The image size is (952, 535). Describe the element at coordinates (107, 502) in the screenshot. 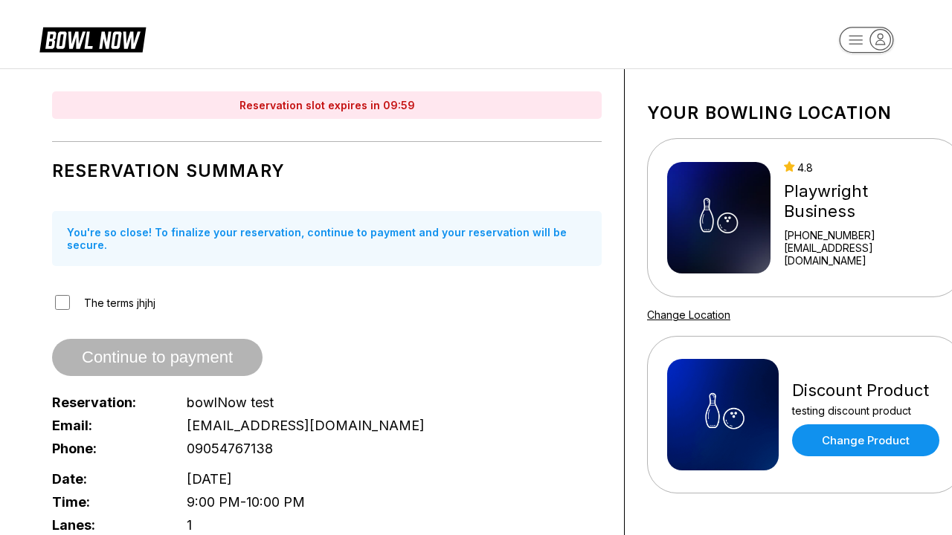

I see `span: Time:` at that location.